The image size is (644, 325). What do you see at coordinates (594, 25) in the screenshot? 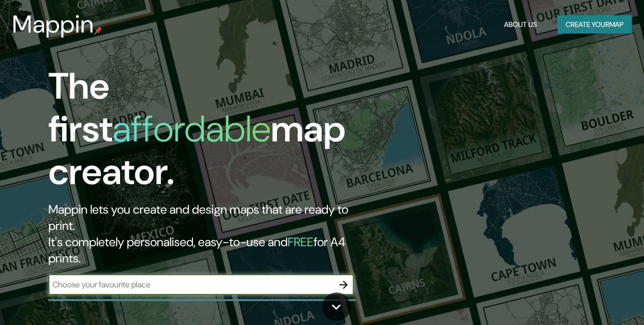
I see `button: Create yourmap` at bounding box center [594, 25].